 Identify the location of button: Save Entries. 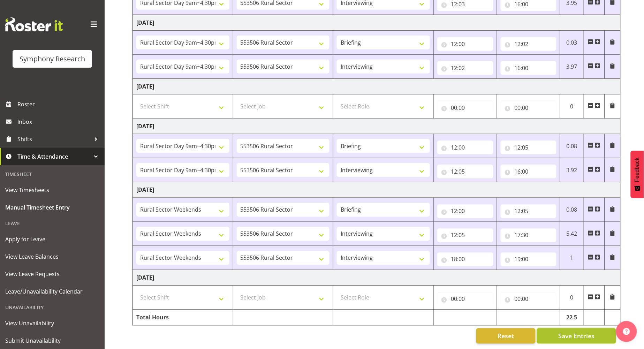
(576, 337).